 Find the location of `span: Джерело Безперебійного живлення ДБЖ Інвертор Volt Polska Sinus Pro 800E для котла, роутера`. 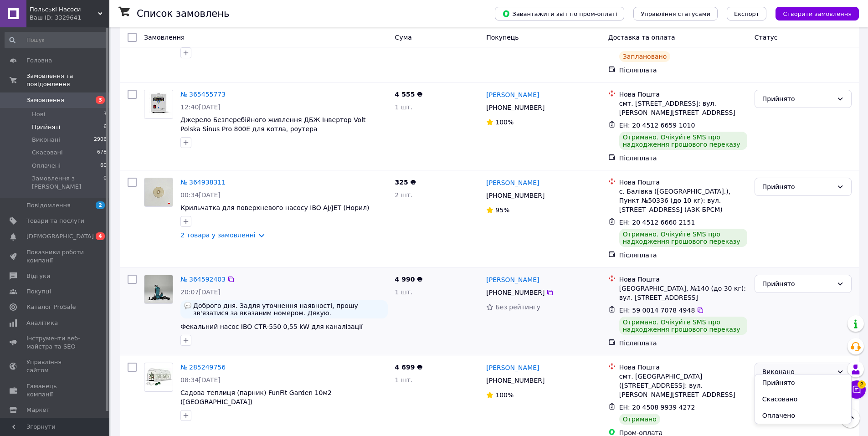

span: Джерело Безперебійного живлення ДБЖ Інвертор Volt Polska Sinus Pro 800E для котла, роутера is located at coordinates (273, 125).